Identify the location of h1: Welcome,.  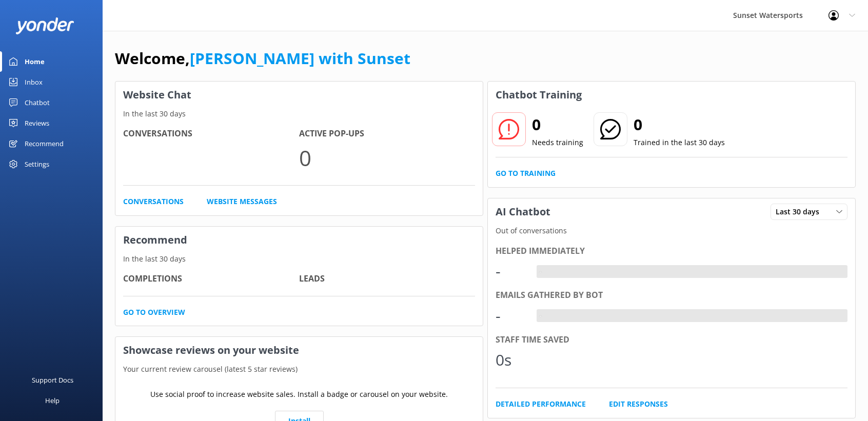
(262, 59).